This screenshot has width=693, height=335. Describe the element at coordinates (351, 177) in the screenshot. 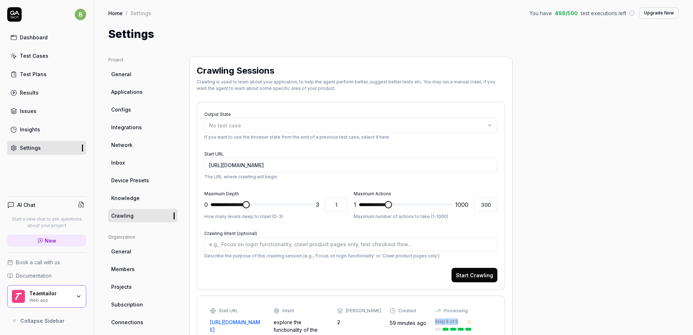

I see `p: The URL where crawling will begin` at that location.